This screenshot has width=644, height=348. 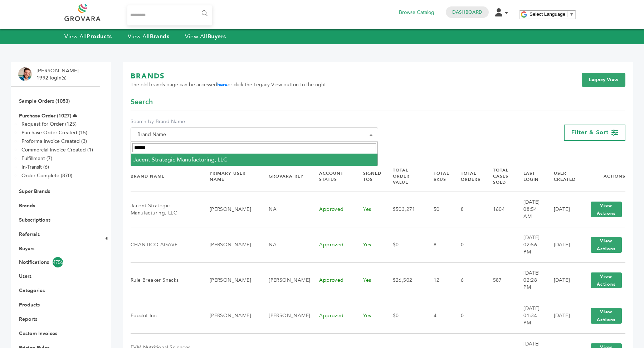 I want to click on a: Brands, so click(x=27, y=205).